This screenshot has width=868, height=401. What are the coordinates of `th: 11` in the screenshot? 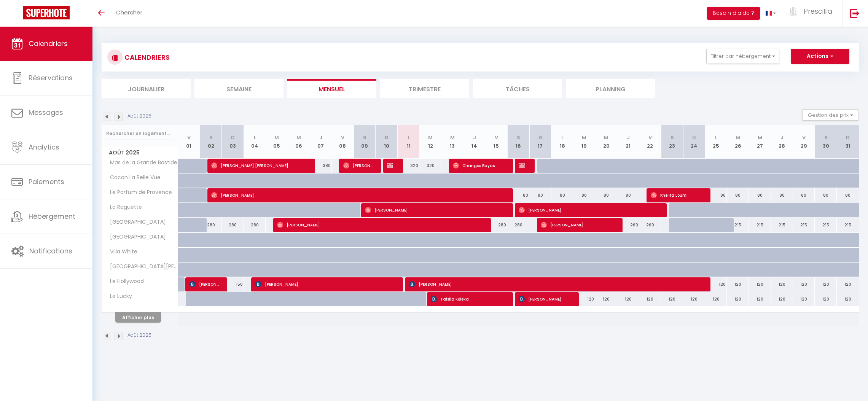 It's located at (409, 141).